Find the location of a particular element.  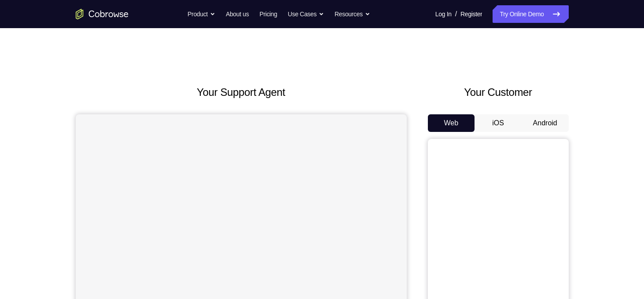

a: Register is located at coordinates (471, 14).